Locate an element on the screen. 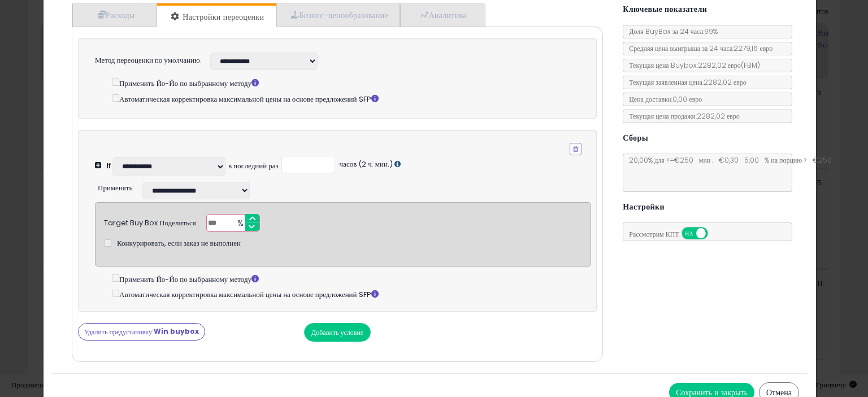  font: часов (2 ч. мин.) is located at coordinates (366, 164).